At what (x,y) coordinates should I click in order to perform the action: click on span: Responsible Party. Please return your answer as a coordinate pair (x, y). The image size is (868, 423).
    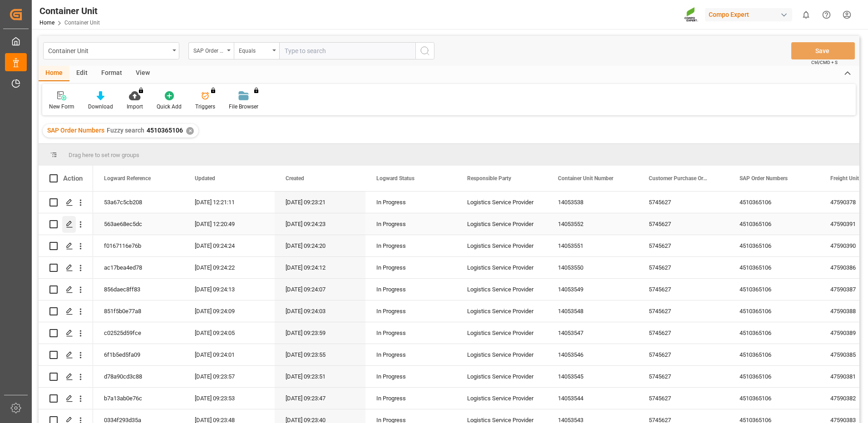
    Looking at the image, I should click on (488, 178).